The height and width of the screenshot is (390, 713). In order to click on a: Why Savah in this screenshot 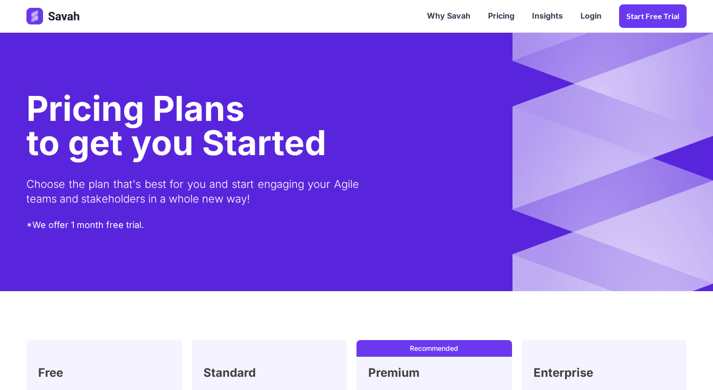, I will do `click(449, 16)`.